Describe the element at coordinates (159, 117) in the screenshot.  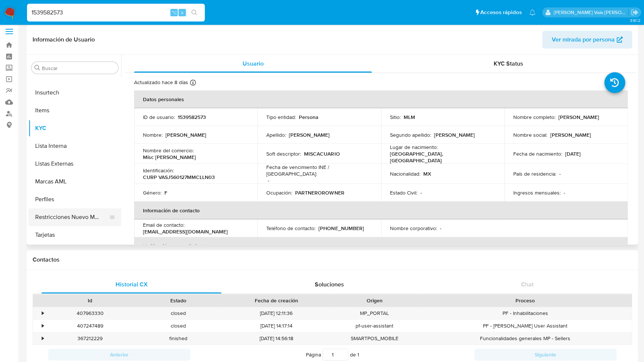
I see `p: ID de usuario :` at that location.